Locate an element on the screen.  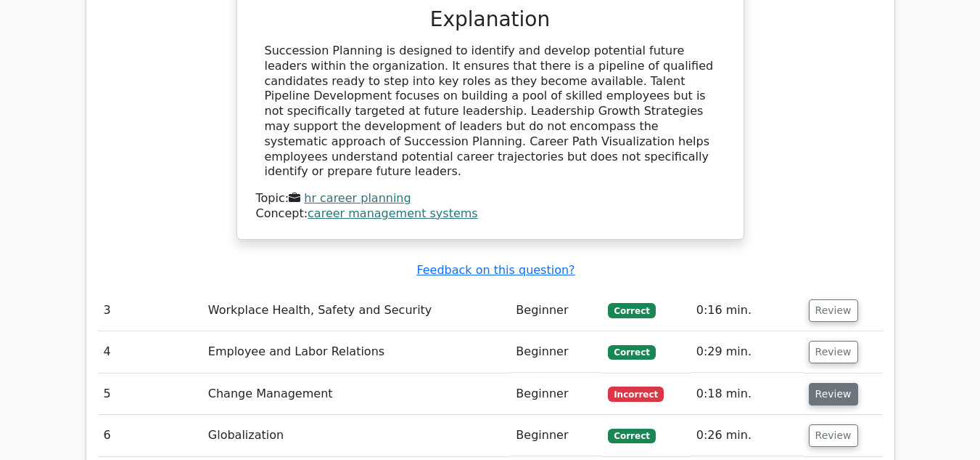
div: Succession Planning is designed to identify and develop potential future leaders within the organ... is located at coordinates (490, 111).